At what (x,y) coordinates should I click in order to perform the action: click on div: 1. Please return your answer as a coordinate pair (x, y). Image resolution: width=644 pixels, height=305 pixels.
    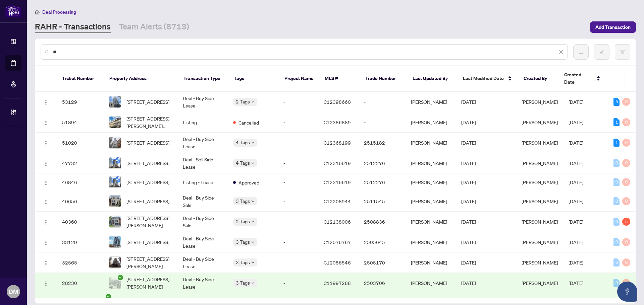
    Looking at the image, I should click on (617, 143).